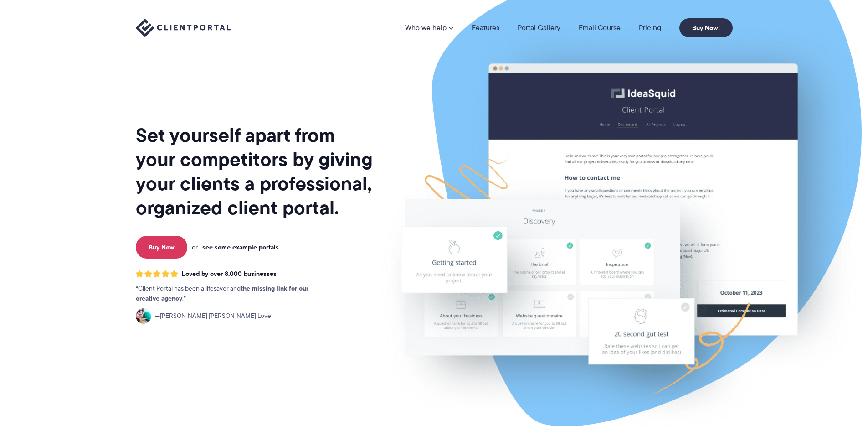 This screenshot has height=431, width=868. Describe the element at coordinates (161, 247) in the screenshot. I see `a: Buy Now` at that location.